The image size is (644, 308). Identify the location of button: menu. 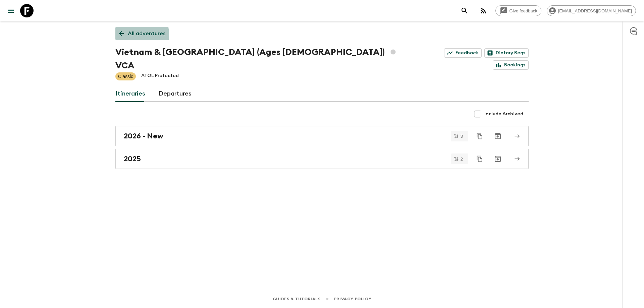
(10, 10).